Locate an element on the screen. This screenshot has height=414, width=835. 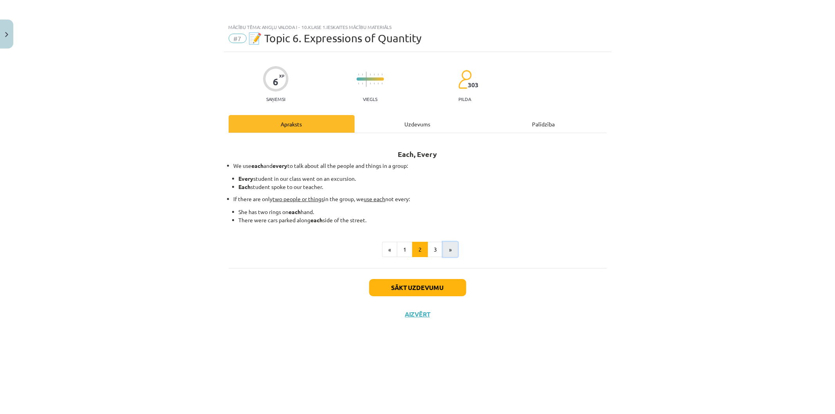
button: 2 is located at coordinates (420, 250).